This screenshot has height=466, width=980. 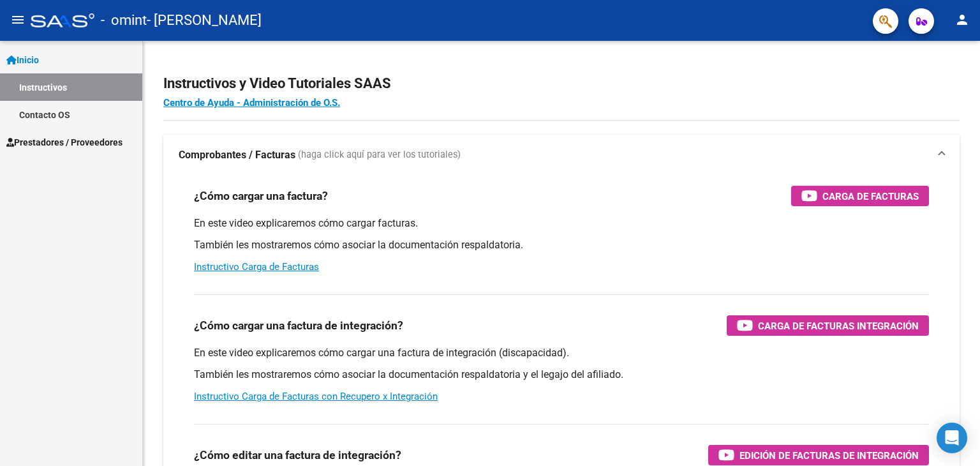 What do you see at coordinates (838, 325) in the screenshot?
I see `span: Carga de Facturas Integración` at bounding box center [838, 325].